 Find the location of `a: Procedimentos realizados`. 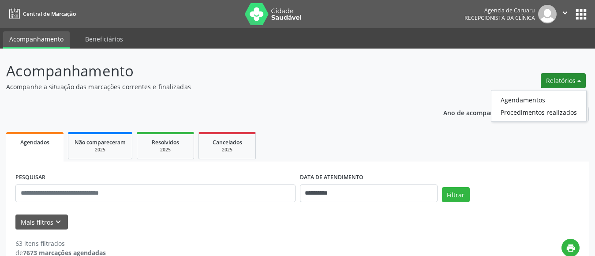

a: Procedimentos realizados is located at coordinates (538, 112).